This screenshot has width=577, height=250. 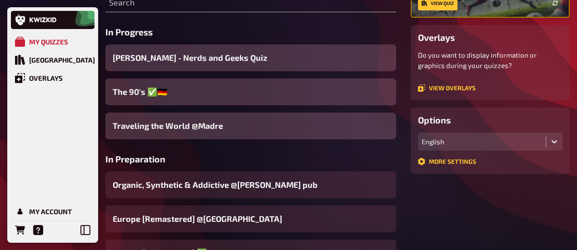 What do you see at coordinates (251, 92) in the screenshot?
I see `a: The 90's ✅​🇩🇪` at bounding box center [251, 92].